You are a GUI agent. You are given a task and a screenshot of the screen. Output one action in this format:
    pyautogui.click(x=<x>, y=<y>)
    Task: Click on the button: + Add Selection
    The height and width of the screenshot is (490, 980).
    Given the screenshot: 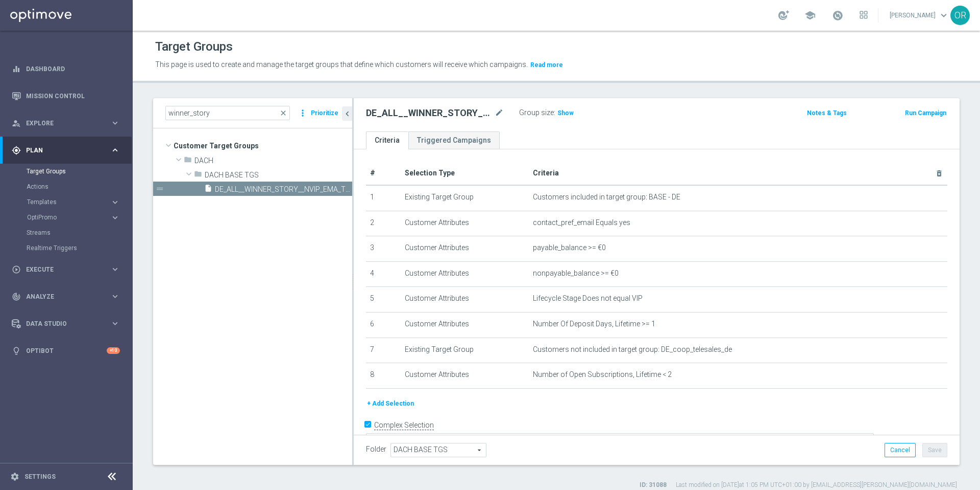 What is the action you would take?
    pyautogui.click(x=391, y=403)
    